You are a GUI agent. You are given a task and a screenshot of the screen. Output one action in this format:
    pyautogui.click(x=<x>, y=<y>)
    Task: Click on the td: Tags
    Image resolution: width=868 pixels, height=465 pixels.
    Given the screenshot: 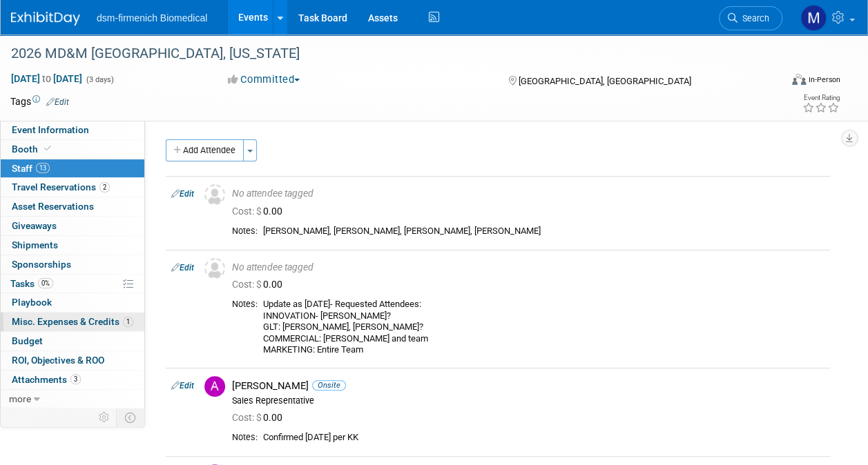 What is the action you would take?
    pyautogui.click(x=40, y=101)
    